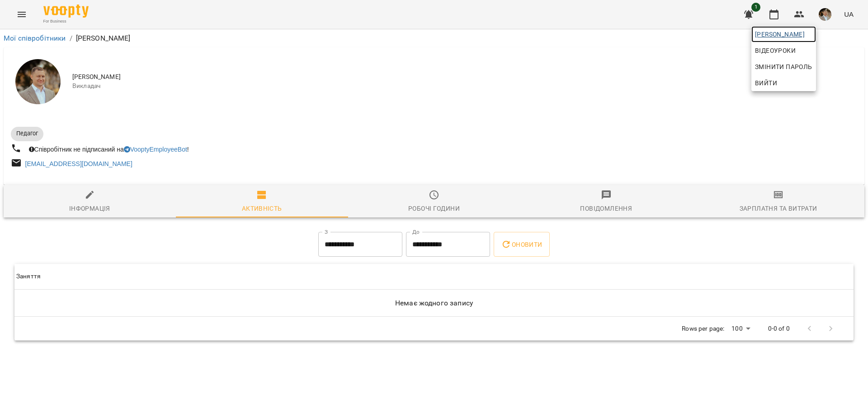 This screenshot has height=411, width=868. Describe the element at coordinates (775, 51) in the screenshot. I see `a: Відеоуроки` at that location.